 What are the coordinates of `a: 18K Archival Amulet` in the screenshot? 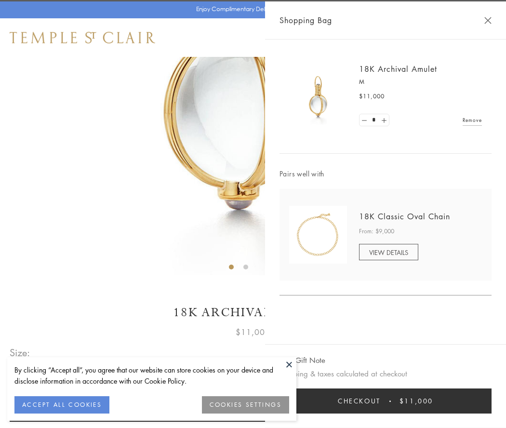 It's located at (398, 69).